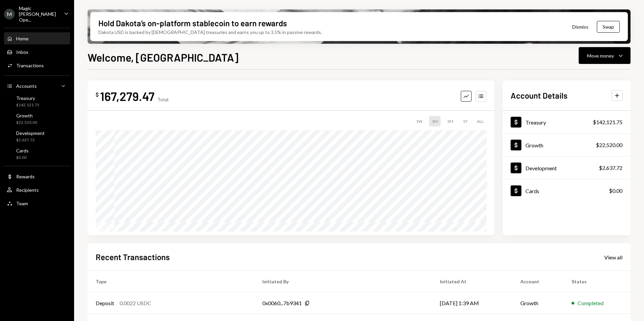 This screenshot has width=644, height=321. What do you see at coordinates (605, 56) in the screenshot?
I see `button: Move money` at bounding box center [605, 56].